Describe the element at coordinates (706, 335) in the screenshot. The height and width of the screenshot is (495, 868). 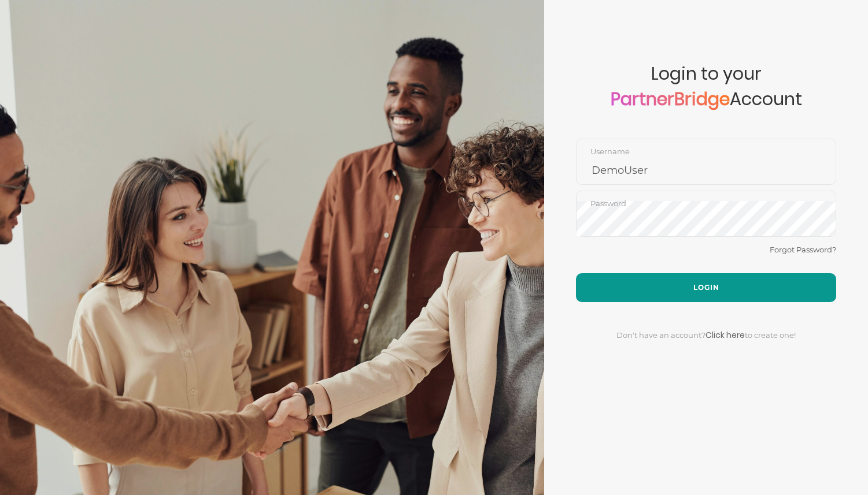
I see `span: Don't have an account? to create one!` at that location.